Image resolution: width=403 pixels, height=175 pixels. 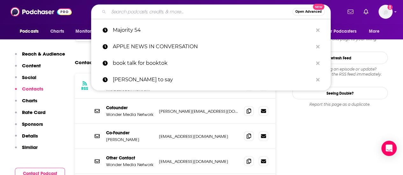 What do you see at coordinates (340, 72) in the screenshot?
I see `div: Are we missing an episode or update? Use this to check the RSS feed immediately.` at bounding box center [340, 72].